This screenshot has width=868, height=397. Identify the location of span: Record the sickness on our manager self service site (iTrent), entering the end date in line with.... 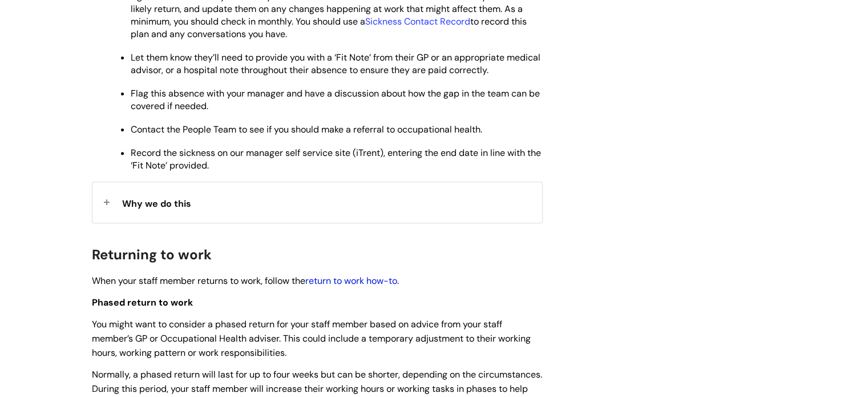
(336, 159).